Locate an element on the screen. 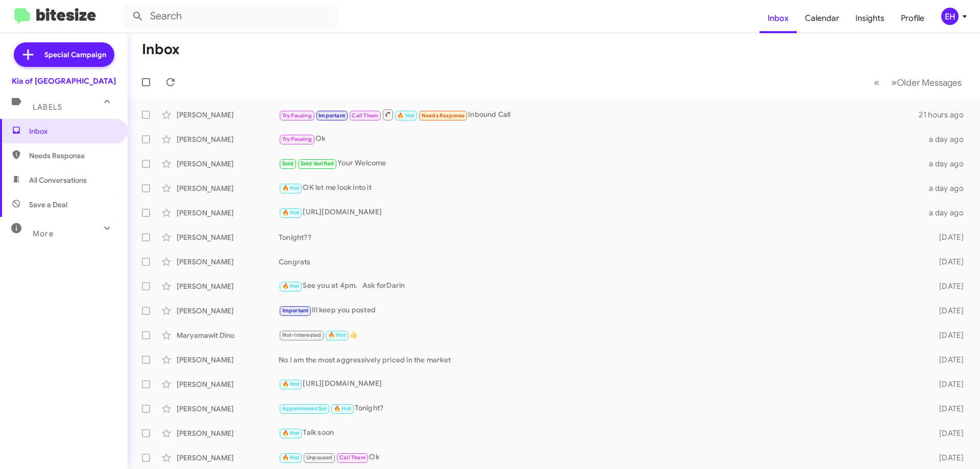 The image size is (980, 469). div: EH is located at coordinates (950, 16).